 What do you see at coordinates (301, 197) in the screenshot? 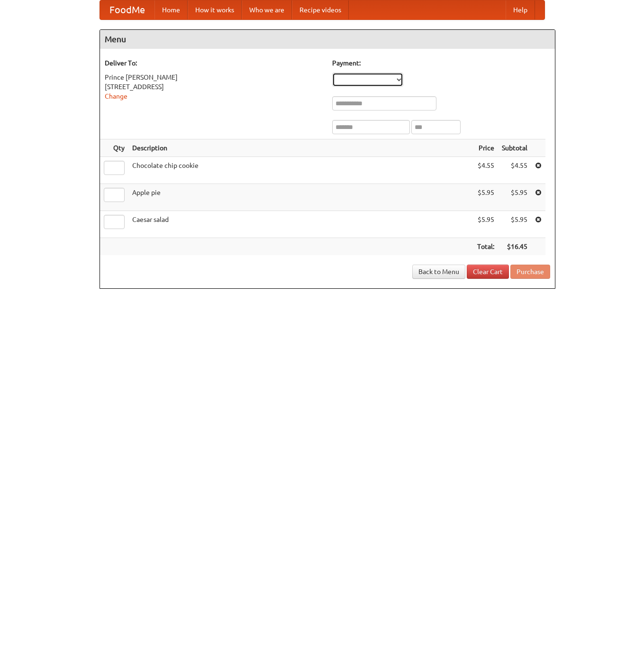
I see `td: Apple pie` at bounding box center [301, 197].